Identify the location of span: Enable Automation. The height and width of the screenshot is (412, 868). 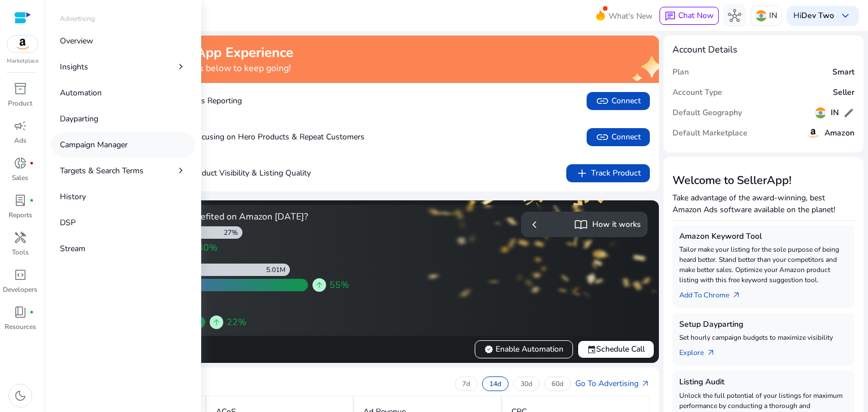
(524, 349).